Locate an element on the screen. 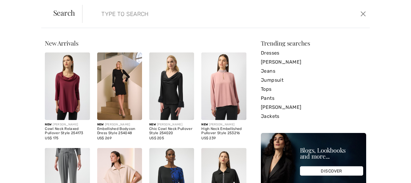 The width and height of the screenshot is (411, 183). span: US$ 175 is located at coordinates (51, 138).